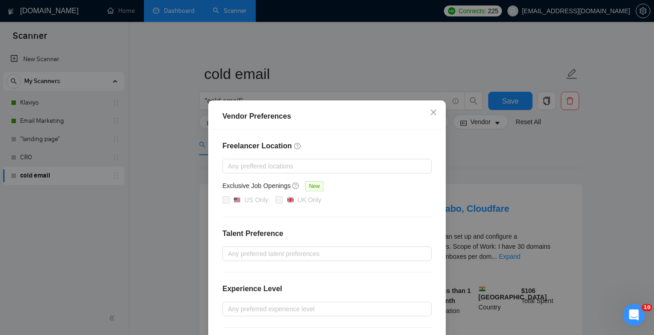  Describe the element at coordinates (647, 308) in the screenshot. I see `span: 10` at that location.